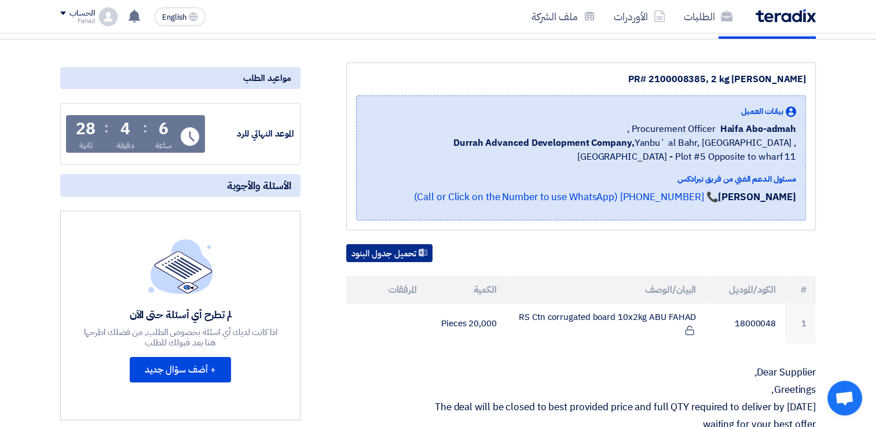 This screenshot has width=876, height=427. Describe the element at coordinates (82, 13) in the screenshot. I see `div: الحساب` at that location.